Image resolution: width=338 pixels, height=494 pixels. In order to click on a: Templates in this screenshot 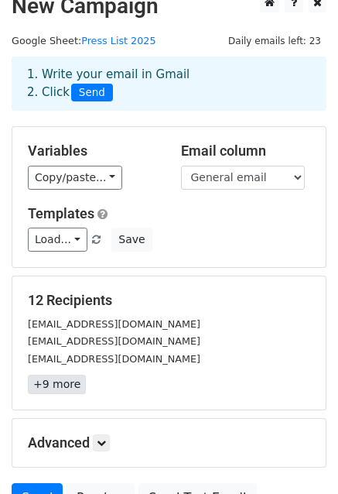, I will do `click(61, 213)`.